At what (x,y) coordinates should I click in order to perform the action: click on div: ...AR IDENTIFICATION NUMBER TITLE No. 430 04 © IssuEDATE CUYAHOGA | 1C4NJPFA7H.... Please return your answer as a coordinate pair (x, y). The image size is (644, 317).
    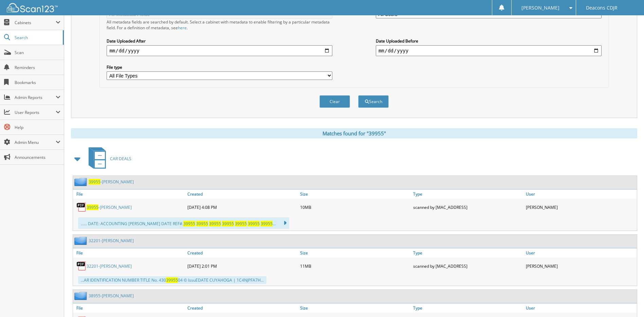
    Looking at the image, I should click on (172, 280).